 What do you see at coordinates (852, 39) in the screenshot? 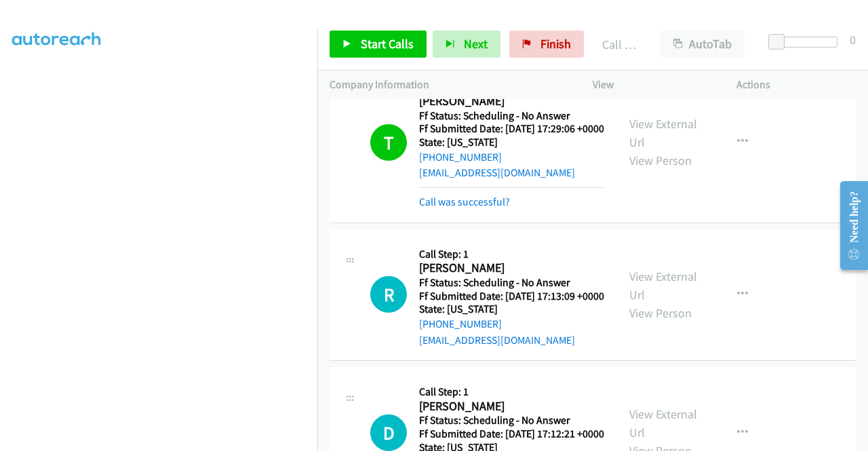
I see `div: 0` at bounding box center [852, 39].